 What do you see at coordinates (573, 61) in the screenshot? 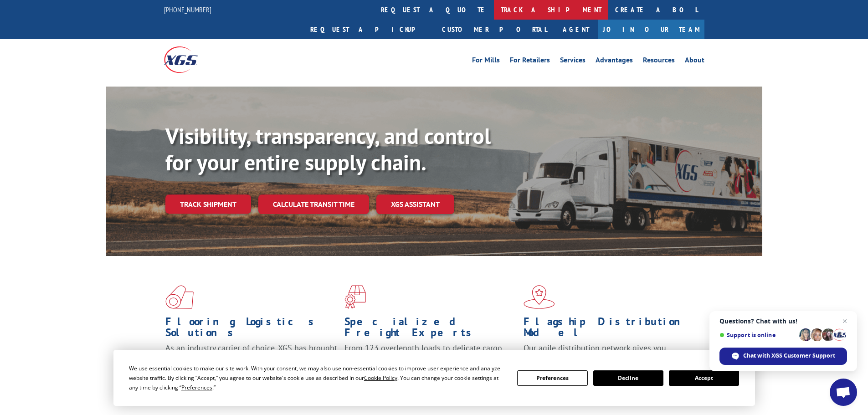
I see `a: Services` at bounding box center [573, 61].